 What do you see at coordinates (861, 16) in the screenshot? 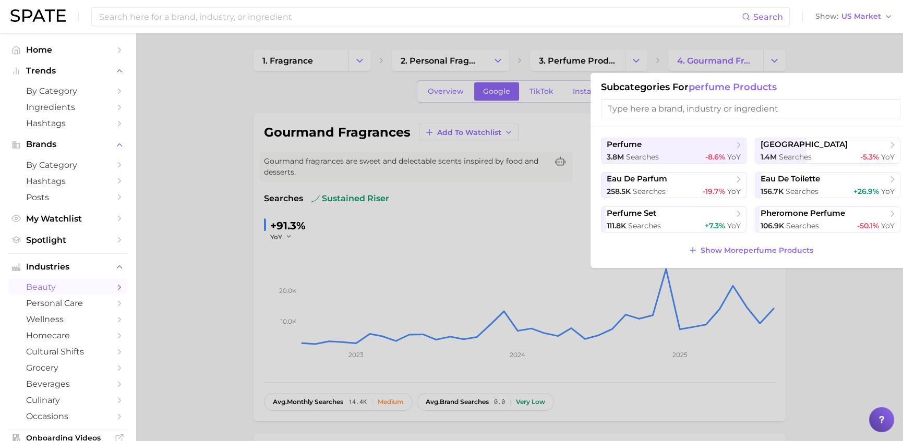
I see `span: US Market` at bounding box center [861, 16].